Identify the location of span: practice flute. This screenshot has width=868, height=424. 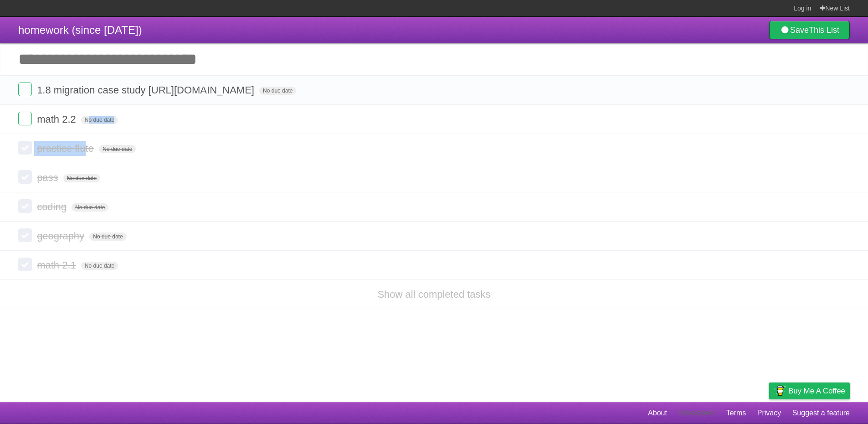
(66, 148).